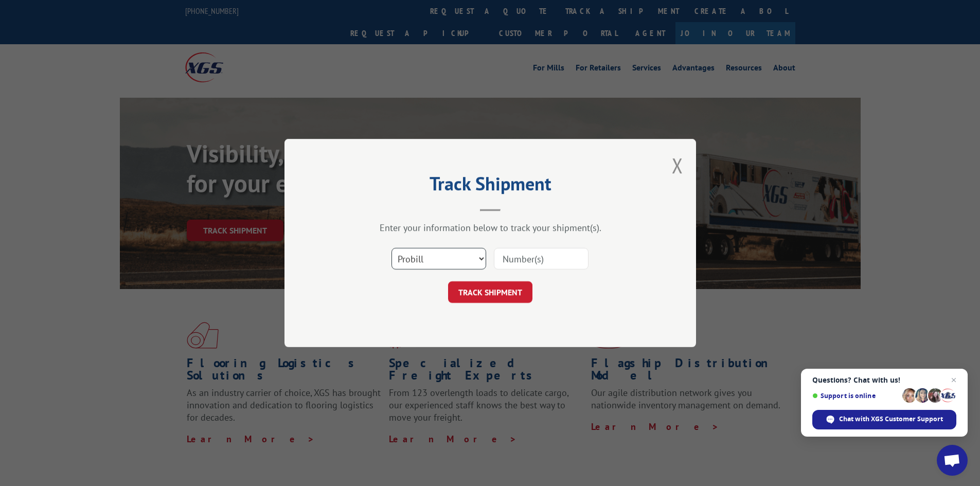  Describe the element at coordinates (952, 460) in the screenshot. I see `div: Open chat` at that location.